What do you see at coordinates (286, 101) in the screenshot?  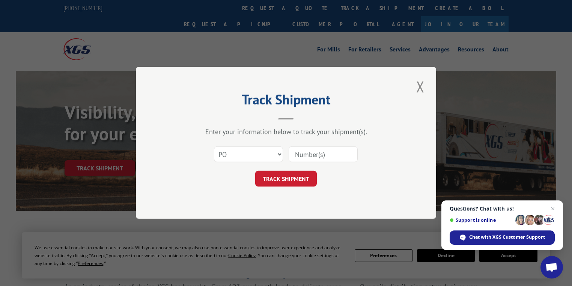 I see `h2: Track Shipment` at bounding box center [286, 101].